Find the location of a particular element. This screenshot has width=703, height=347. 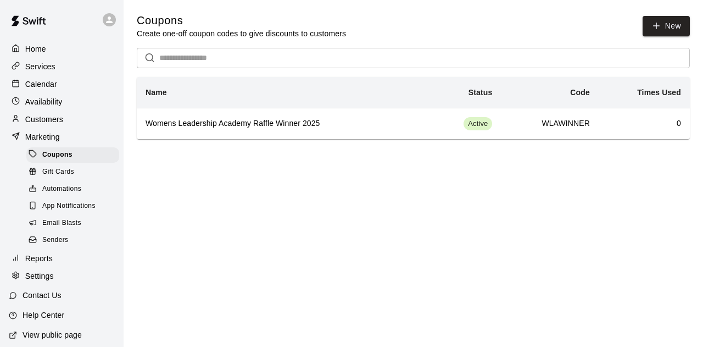

div: Services is located at coordinates (62, 66).